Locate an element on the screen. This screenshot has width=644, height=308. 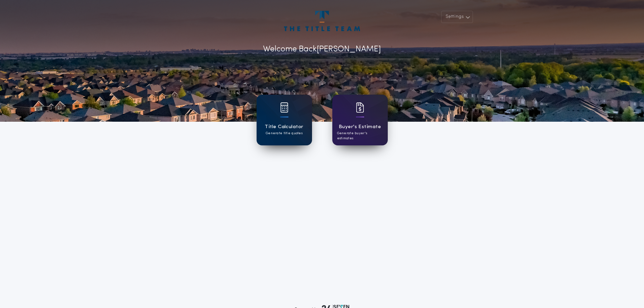
a: card iconTitle CalculatorGenerate title quotes is located at coordinates (284, 120).